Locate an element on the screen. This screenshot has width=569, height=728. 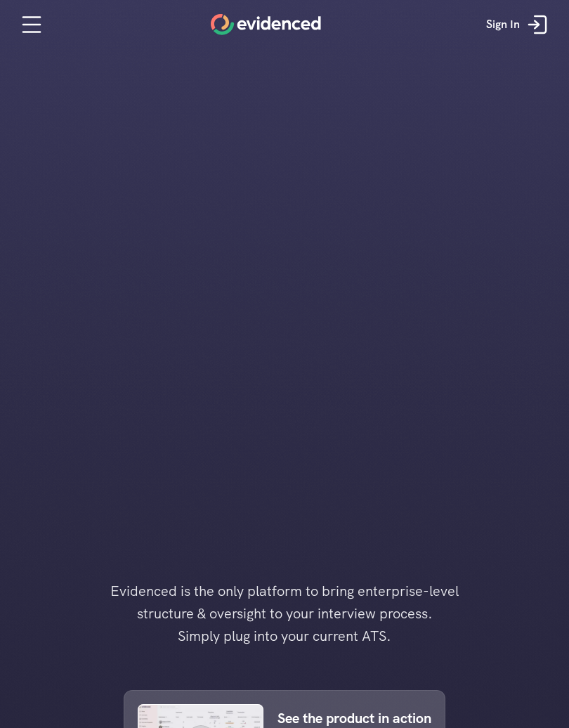
p: Sign In is located at coordinates (503, 25).